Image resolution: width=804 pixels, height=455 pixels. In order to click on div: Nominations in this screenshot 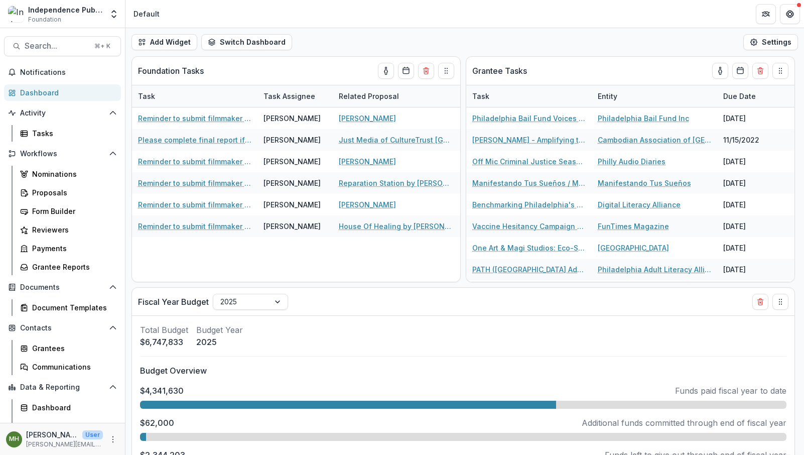, I will do `click(72, 174)`.